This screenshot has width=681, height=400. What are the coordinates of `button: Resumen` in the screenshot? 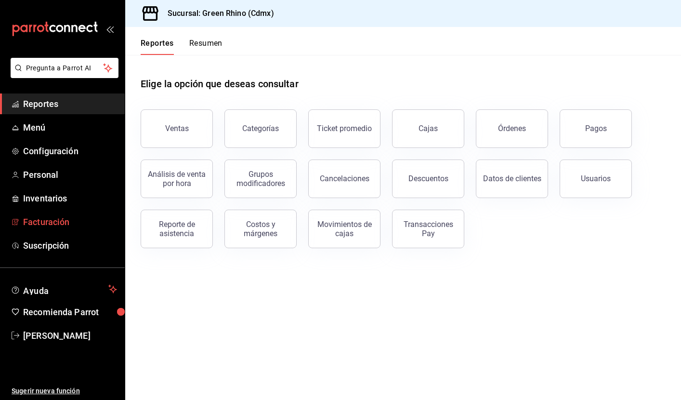 It's located at (206, 47).